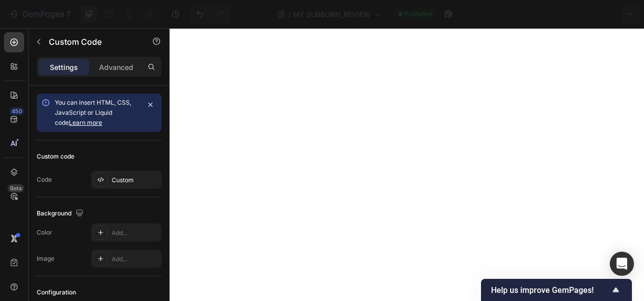  I want to click on div: Publish, so click(598, 14).